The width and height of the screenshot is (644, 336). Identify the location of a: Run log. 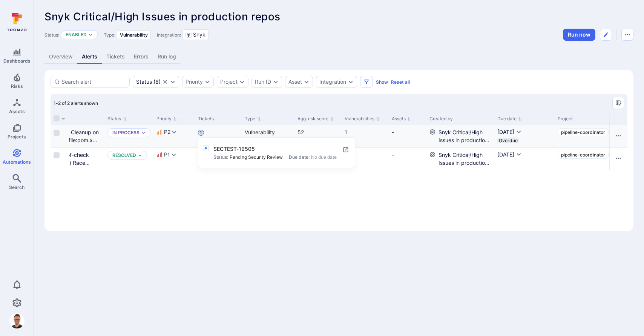
(166, 57).